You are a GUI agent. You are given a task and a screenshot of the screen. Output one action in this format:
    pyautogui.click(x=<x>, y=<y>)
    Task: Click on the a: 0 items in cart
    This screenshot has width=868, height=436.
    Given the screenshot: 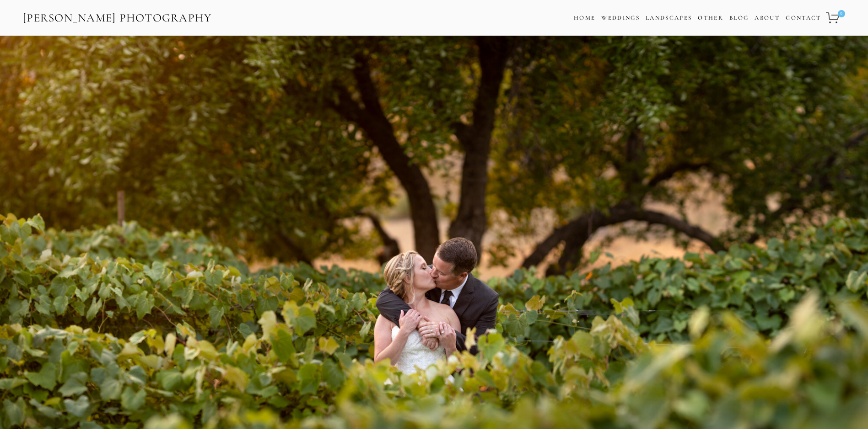 What is the action you would take?
    pyautogui.click(x=835, y=18)
    